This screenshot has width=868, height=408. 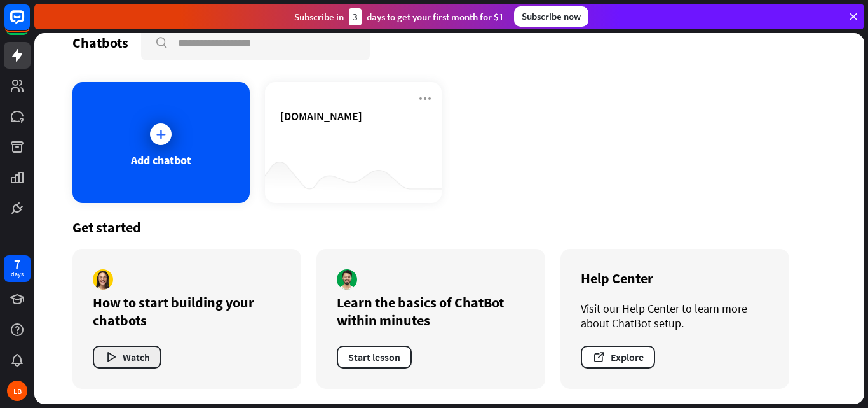 I want to click on div: Add chatbot, so click(x=161, y=160).